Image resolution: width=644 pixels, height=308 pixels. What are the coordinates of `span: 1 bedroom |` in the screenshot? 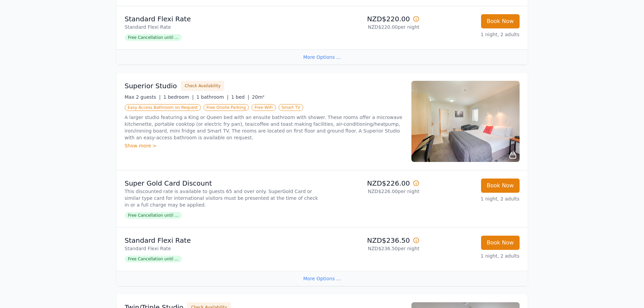 It's located at (179, 97).